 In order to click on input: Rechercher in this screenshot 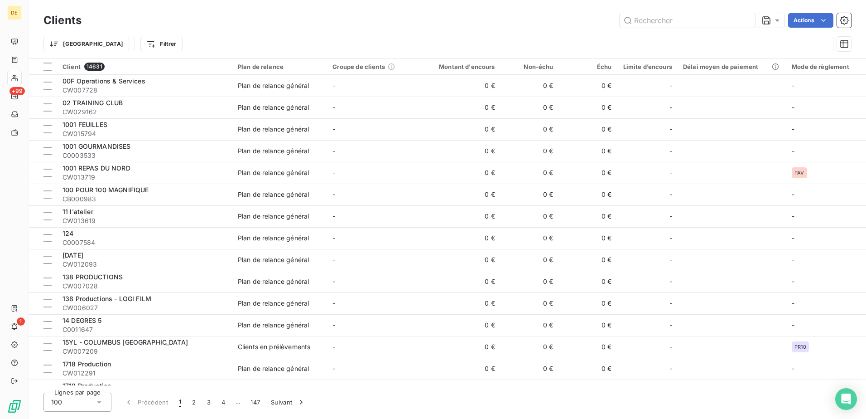, I will do `click(688, 20)`.